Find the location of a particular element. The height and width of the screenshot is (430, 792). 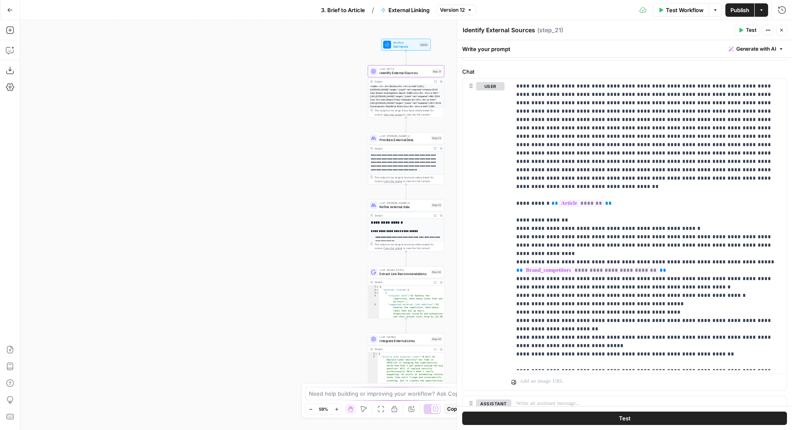

span: Identify External Sources is located at coordinates (404, 73).